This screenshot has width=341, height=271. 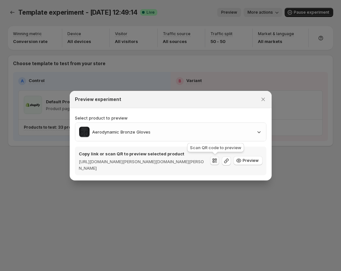 I want to click on p: Select product to preview, so click(x=171, y=118).